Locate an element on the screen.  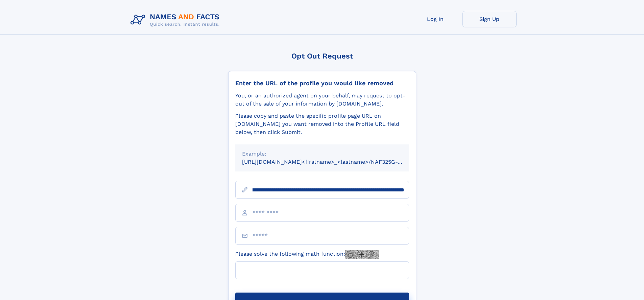
div: Example: is located at coordinates (322, 154).